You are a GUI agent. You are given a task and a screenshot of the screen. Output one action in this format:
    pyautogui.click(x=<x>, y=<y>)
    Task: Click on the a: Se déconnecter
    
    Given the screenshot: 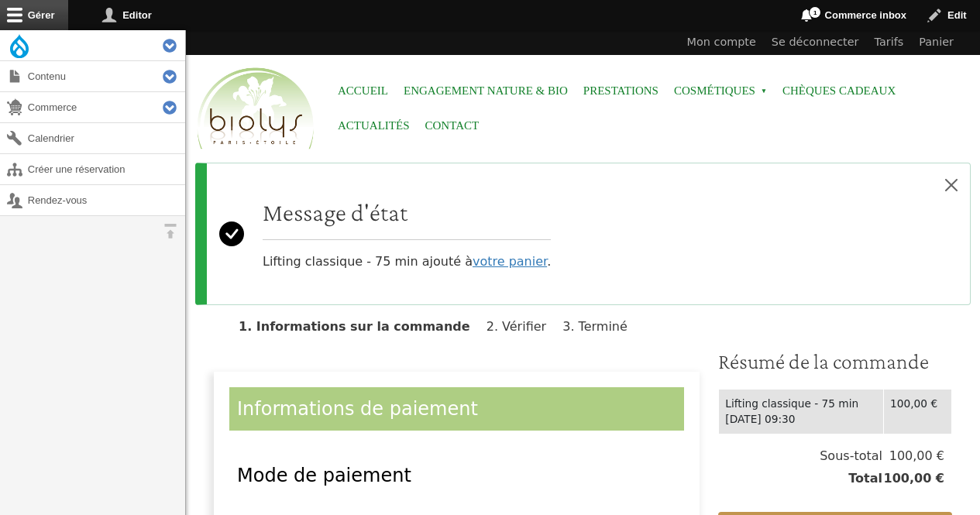 What is the action you would take?
    pyautogui.click(x=815, y=43)
    